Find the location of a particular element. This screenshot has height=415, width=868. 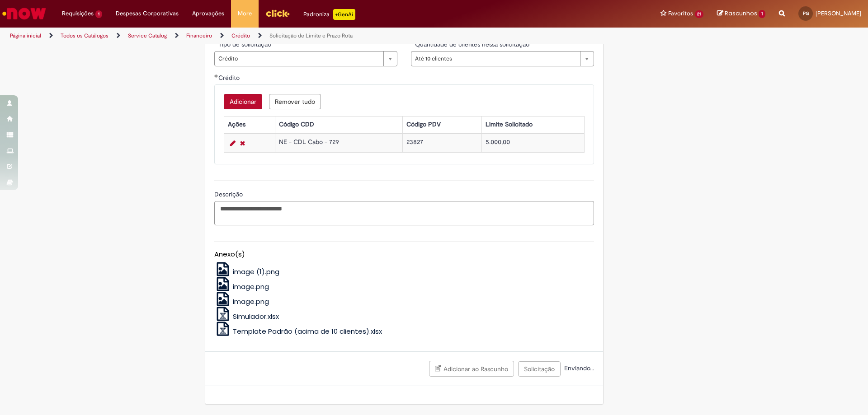

span: image (1).png is located at coordinates (256, 272).